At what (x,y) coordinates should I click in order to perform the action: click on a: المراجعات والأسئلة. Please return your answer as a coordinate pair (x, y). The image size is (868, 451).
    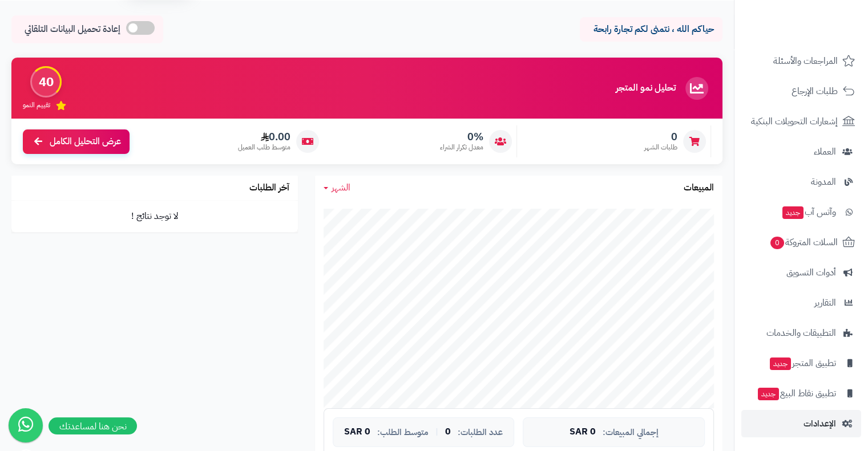
    Looking at the image, I should click on (801, 61).